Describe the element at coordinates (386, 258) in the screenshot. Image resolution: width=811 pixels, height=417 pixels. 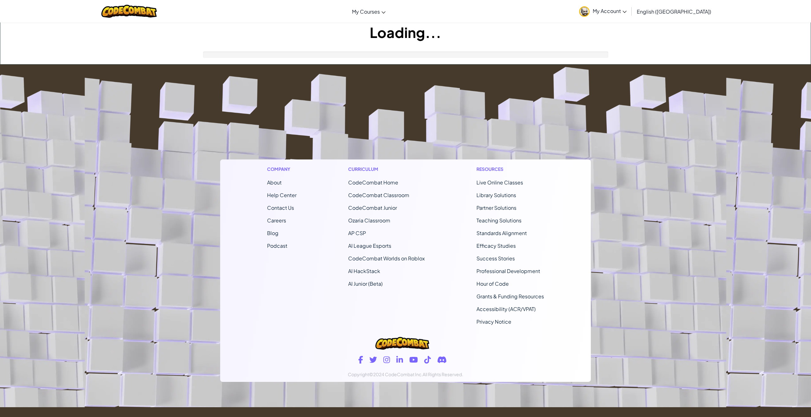
I see `a: CodeCombat Worlds on Roblox` at that location.